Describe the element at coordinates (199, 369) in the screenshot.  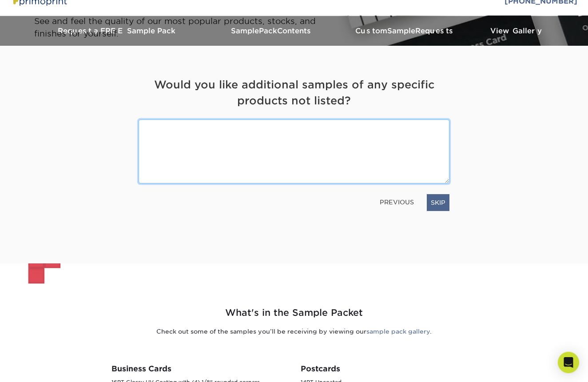
I see `h3: Business Cards` at that location.